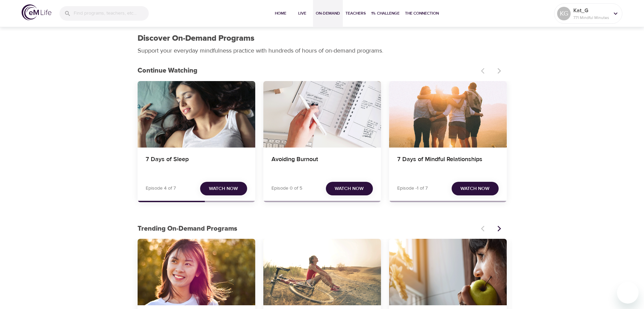 The width and height of the screenshot is (644, 309). Describe the element at coordinates (564, 14) in the screenshot. I see `div: KG` at that location.